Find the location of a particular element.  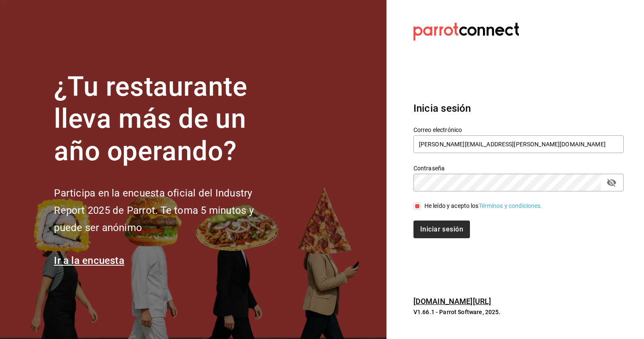

p: V1.66.1 - Parrot Software, 2025. is located at coordinates (519, 312).